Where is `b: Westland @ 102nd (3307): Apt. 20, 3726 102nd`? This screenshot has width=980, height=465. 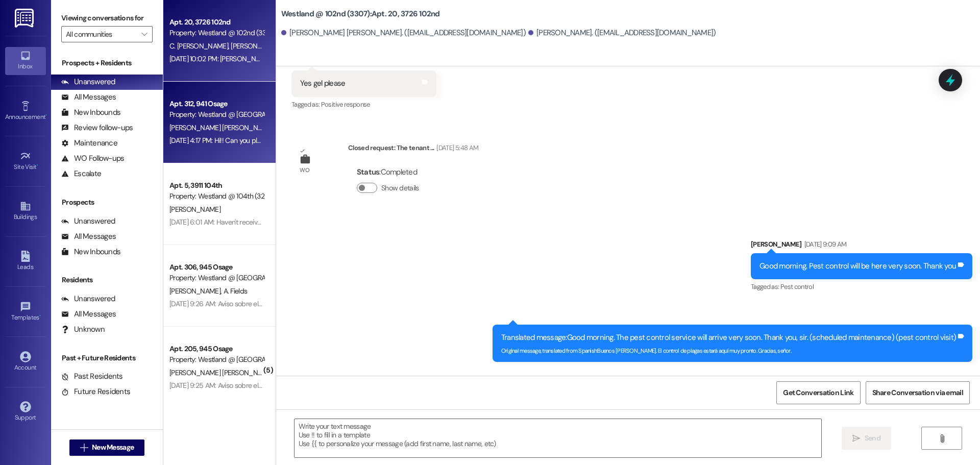 b: Westland @ 102nd (3307): Apt. 20, 3726 102nd is located at coordinates (360, 14).